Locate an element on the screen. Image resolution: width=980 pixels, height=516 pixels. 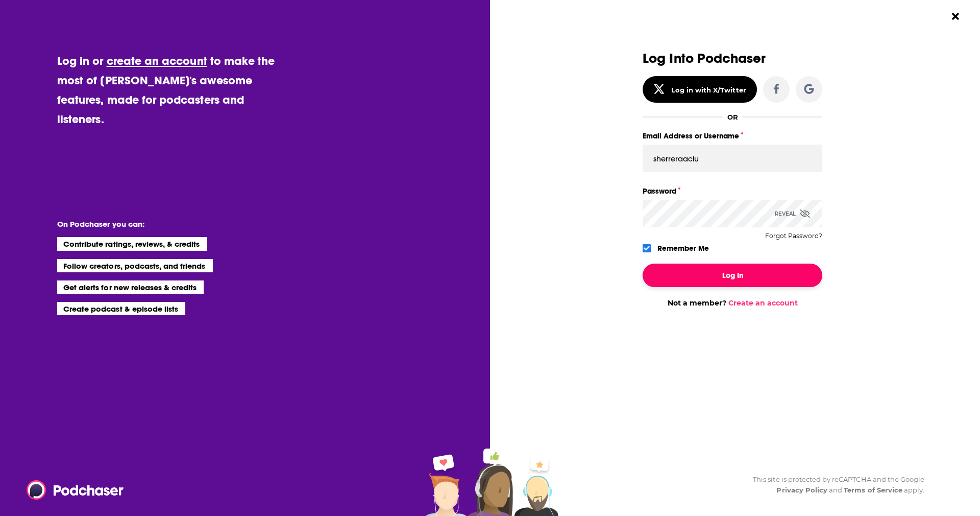
div: Reveal is located at coordinates (792, 213).